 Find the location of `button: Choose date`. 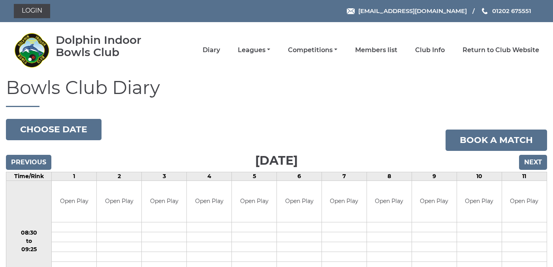

button: Choose date is located at coordinates (54, 129).